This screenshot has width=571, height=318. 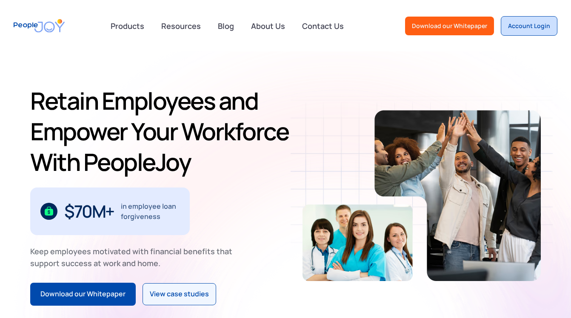 I want to click on div: in employee loan forgiveness, so click(x=150, y=211).